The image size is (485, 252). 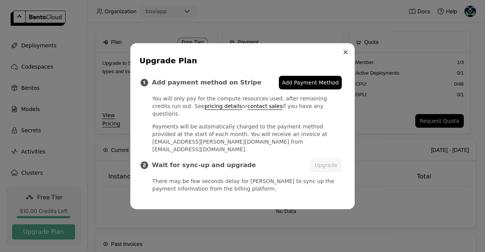 I want to click on p: Payments will be automatically charged to the payment method provided at the start of each month...., so click(x=247, y=138).